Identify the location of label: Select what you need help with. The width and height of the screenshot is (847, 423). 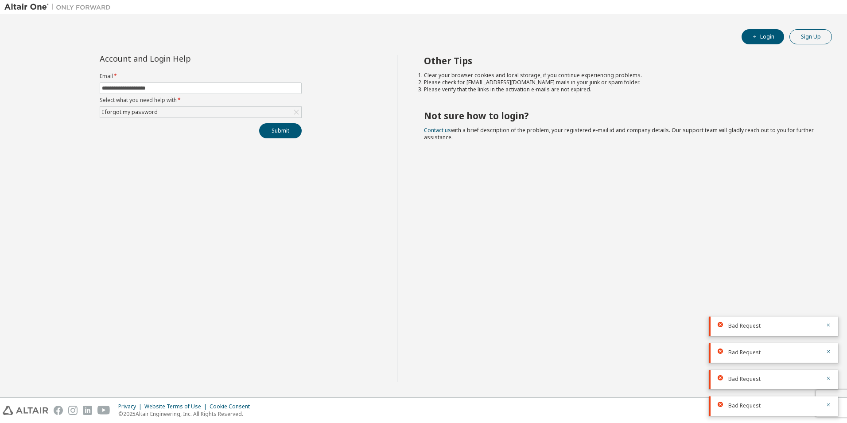
(201, 100).